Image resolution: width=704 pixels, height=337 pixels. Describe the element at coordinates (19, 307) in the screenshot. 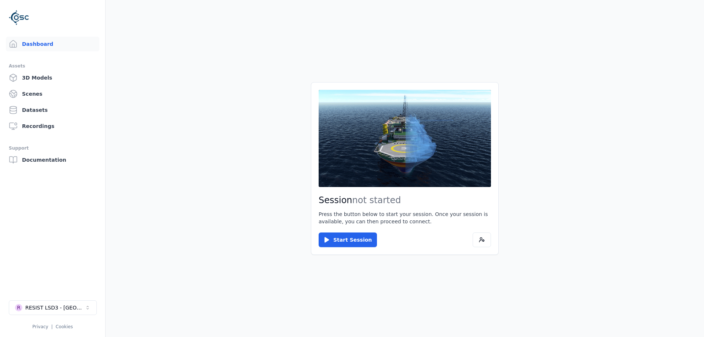

I see `div: R` at that location.